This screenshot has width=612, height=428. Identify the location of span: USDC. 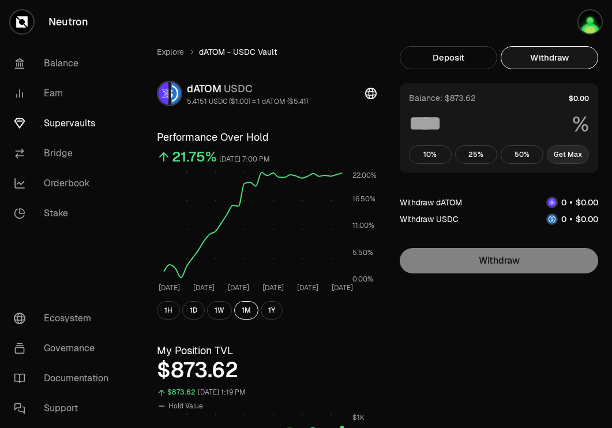
(238, 88).